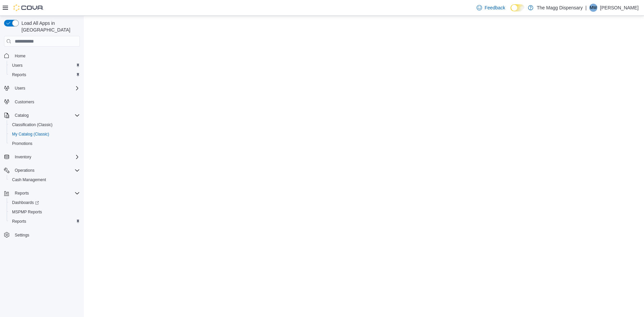  Describe the element at coordinates (510, 11) in the screenshot. I see `span: Dark Mode` at that location.